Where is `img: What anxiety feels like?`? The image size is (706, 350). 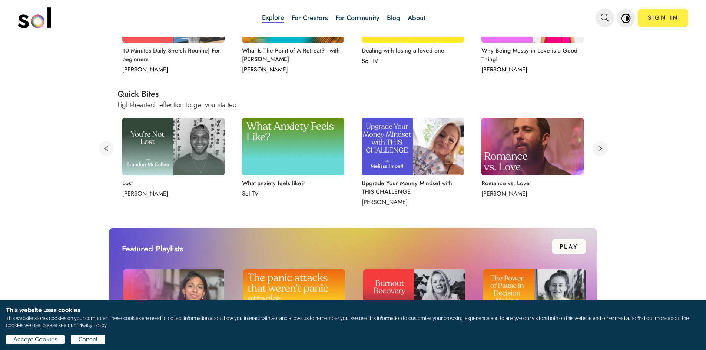 img: What anxiety feels like? is located at coordinates (293, 146).